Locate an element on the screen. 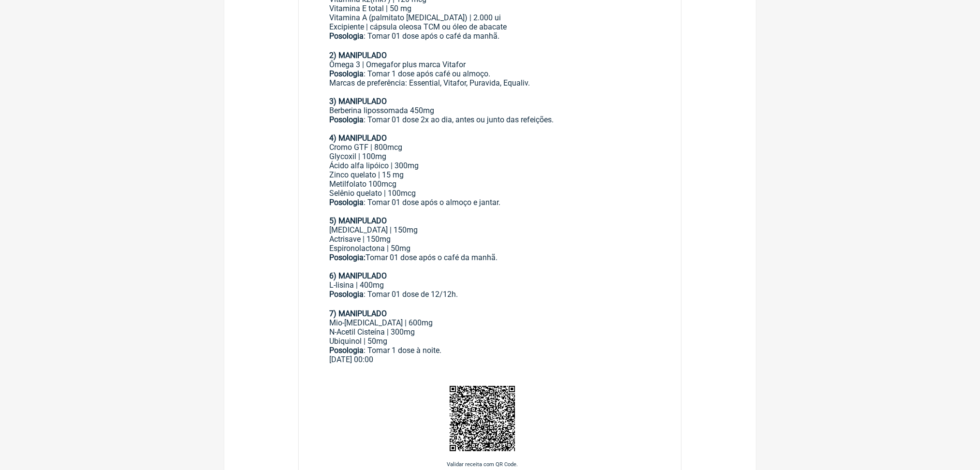 The image size is (980, 470). strong: 6) MANIPULADO is located at coordinates (358, 276).